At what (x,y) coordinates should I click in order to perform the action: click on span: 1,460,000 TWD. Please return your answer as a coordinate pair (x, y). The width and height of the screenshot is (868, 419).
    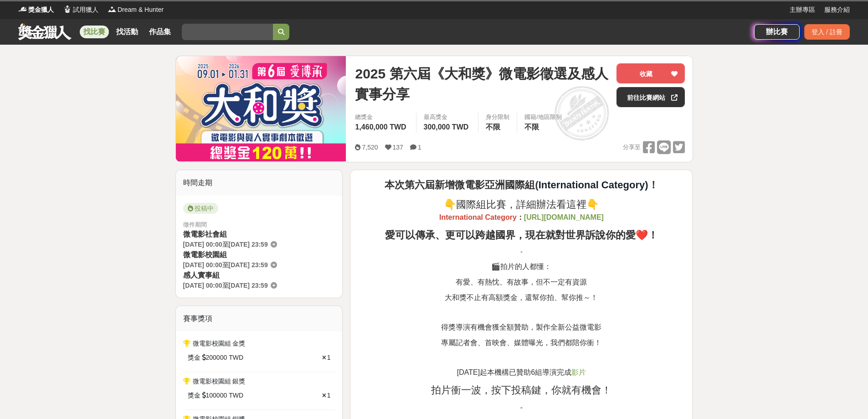
    Looking at the image, I should click on (380, 127).